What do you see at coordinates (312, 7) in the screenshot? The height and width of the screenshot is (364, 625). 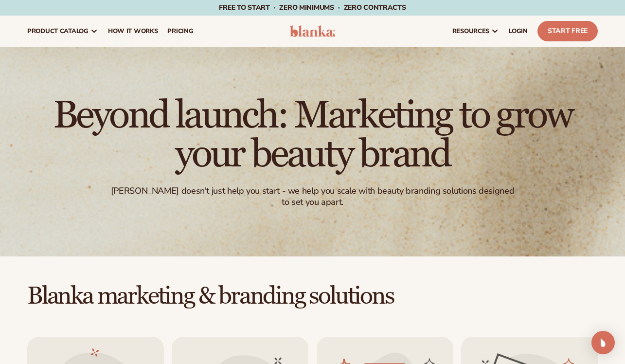 I see `span: Free to start · ZERO minimums · ZERO contracts` at bounding box center [312, 7].